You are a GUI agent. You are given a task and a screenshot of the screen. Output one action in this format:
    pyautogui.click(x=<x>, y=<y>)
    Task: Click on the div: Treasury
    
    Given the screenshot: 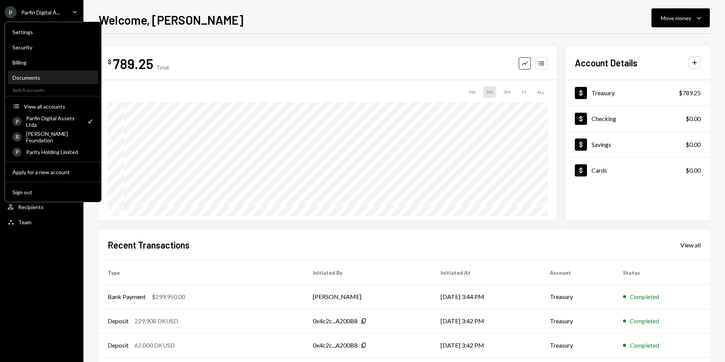 What is the action you would take?
    pyautogui.click(x=603, y=92)
    